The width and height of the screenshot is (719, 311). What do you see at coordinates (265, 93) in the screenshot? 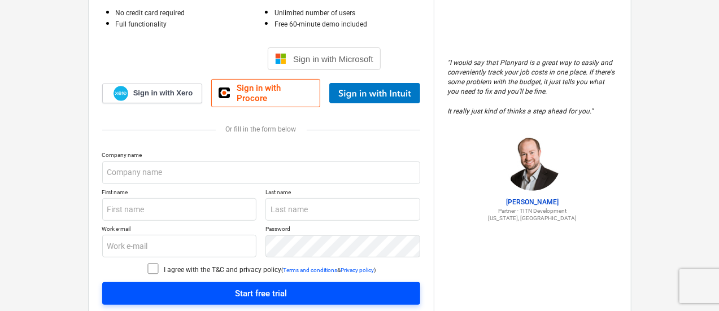
I see `a: Sign in with Procore` at bounding box center [265, 93].